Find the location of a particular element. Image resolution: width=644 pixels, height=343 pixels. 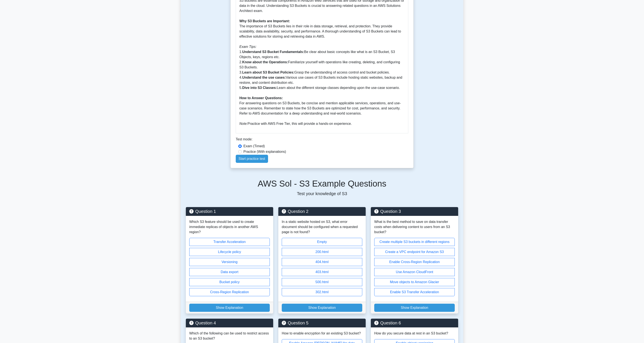

label: Exam (Timed) is located at coordinates (254, 146).